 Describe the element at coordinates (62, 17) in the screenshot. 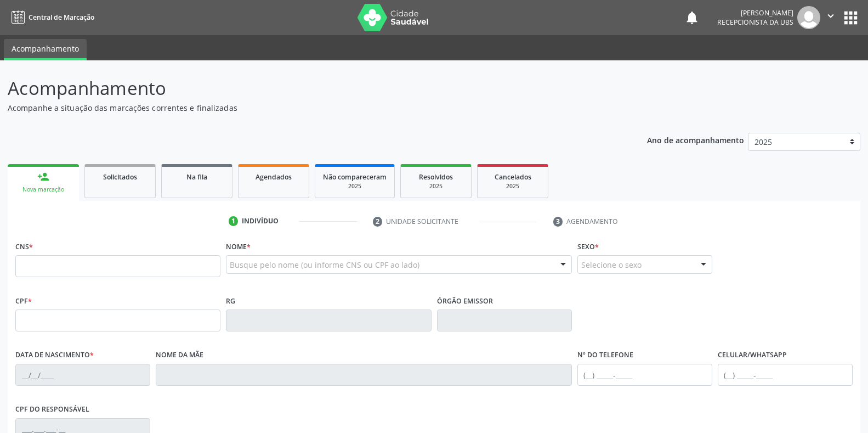

I see `span: Central de Marcação` at that location.